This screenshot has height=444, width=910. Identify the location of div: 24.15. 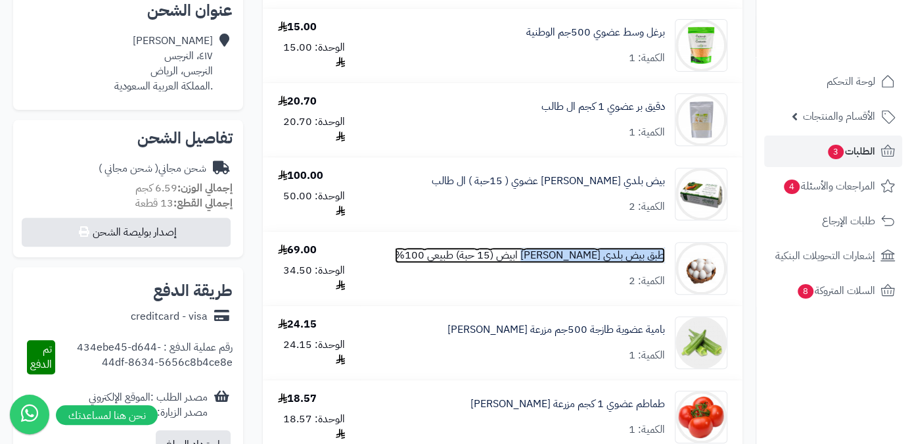
(297, 324).